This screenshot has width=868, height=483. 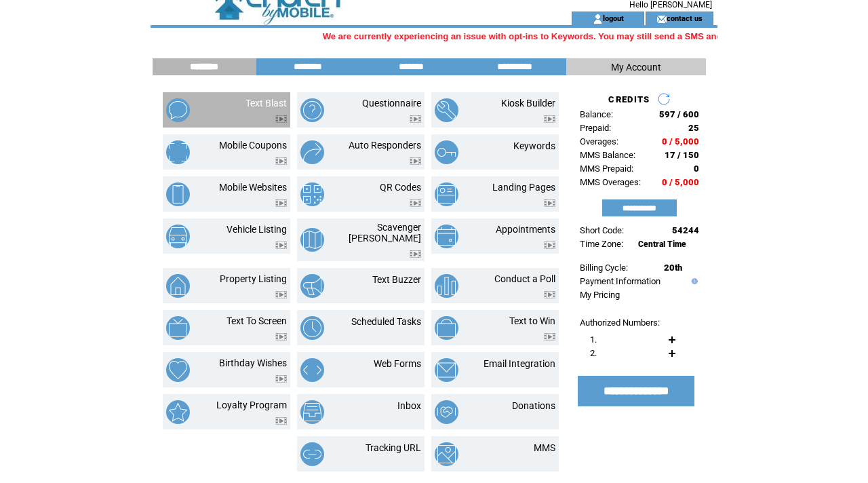 What do you see at coordinates (696, 169) in the screenshot?
I see `span: 0` at bounding box center [696, 169].